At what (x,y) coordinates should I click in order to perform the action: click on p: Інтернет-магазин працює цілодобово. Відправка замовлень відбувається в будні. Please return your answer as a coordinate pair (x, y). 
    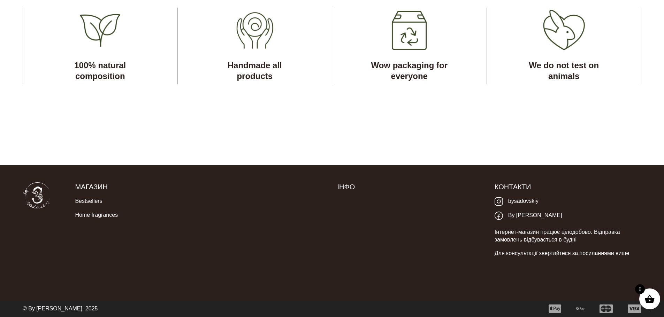
    Looking at the image, I should click on (568, 236).